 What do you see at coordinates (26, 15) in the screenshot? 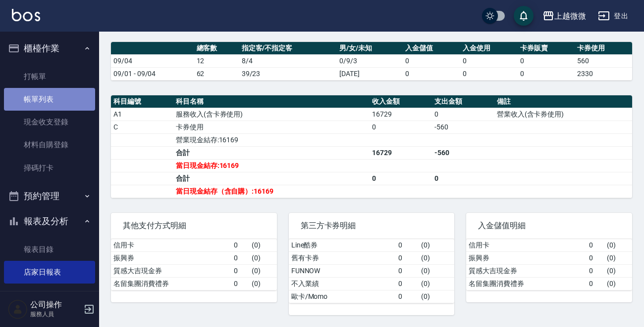
I see `img: Logo` at bounding box center [26, 15].